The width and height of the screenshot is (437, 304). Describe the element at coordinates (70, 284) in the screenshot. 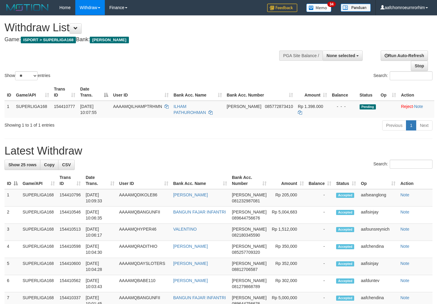

I see `td: 154410562` at that location.